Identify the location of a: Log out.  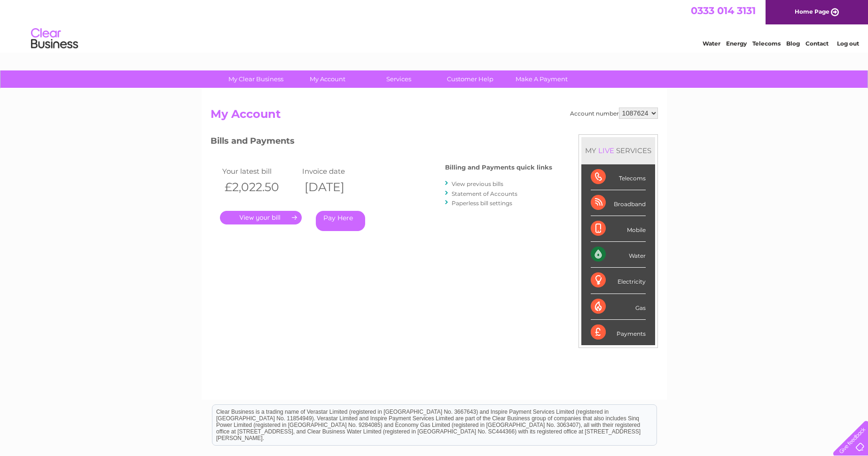
(848, 43).